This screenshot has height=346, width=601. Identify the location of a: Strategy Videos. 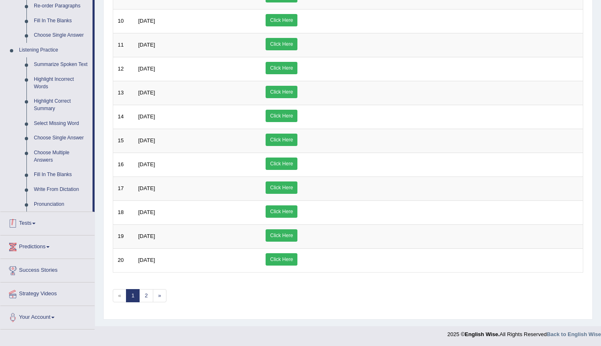
(47, 293).